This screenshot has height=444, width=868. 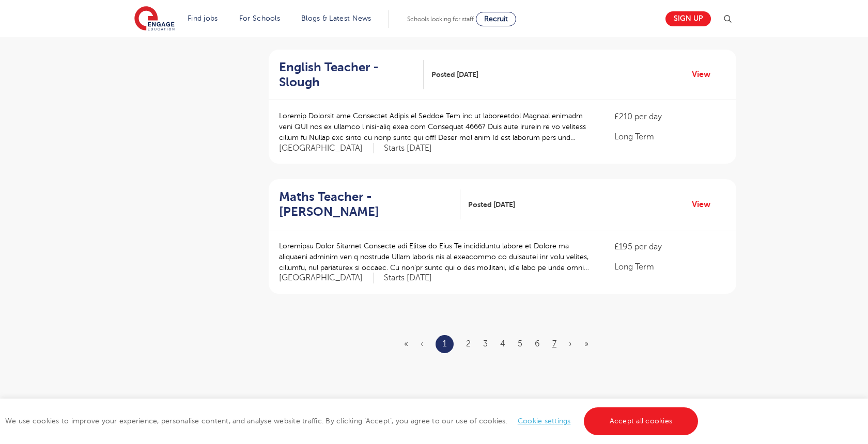 What do you see at coordinates (441, 19) in the screenshot?
I see `span: Schools looking for staff` at bounding box center [441, 19].